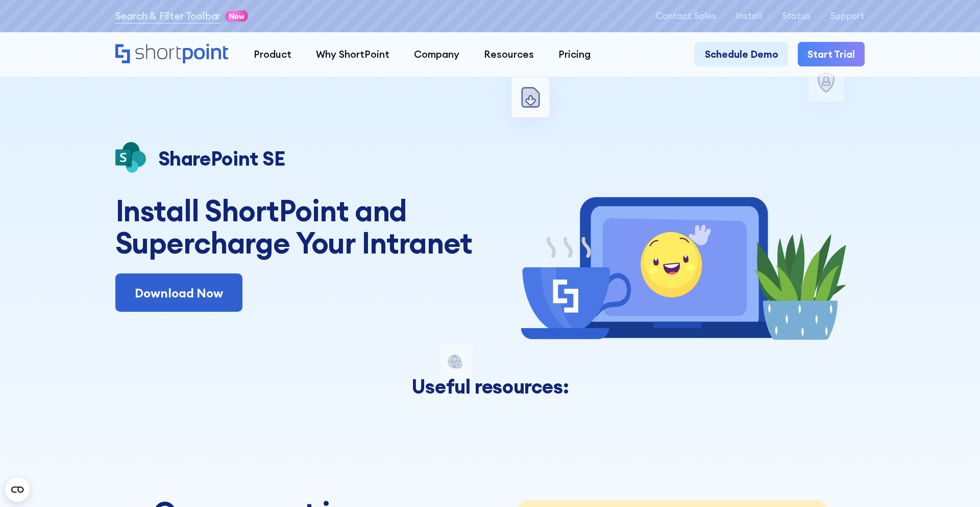  What do you see at coordinates (574, 54) in the screenshot?
I see `a: Pricing` at bounding box center [574, 54].